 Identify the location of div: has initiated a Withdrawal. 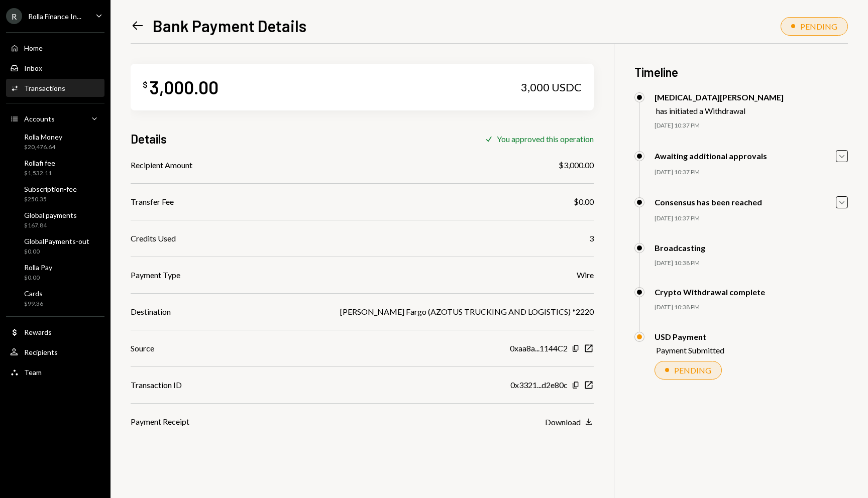
(719, 110).